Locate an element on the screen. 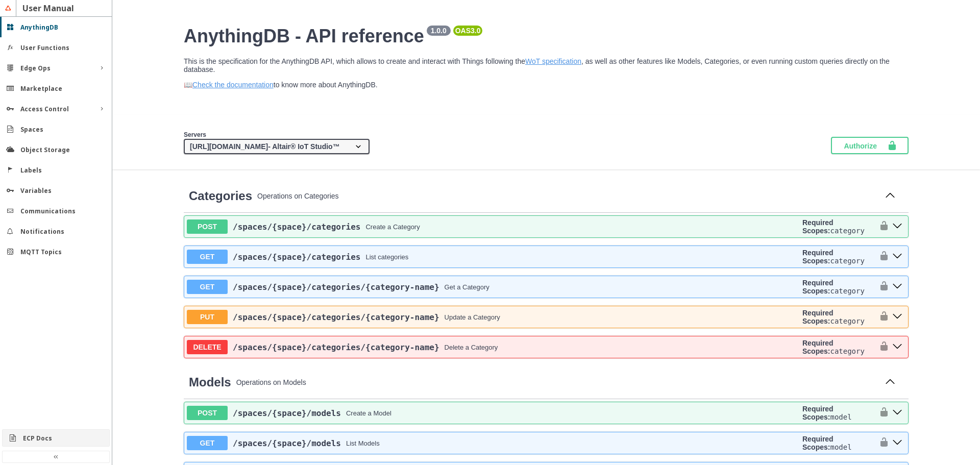  a: WoT specification is located at coordinates (553, 61).